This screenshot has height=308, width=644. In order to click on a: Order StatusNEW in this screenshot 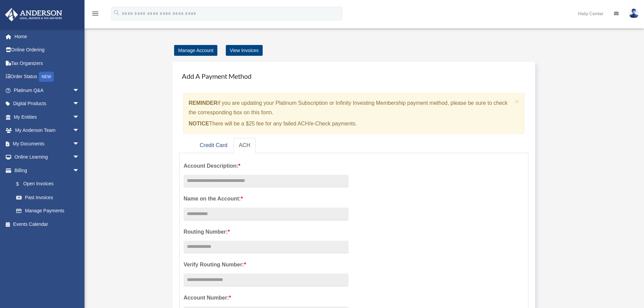, I will do `click(47, 77)`.